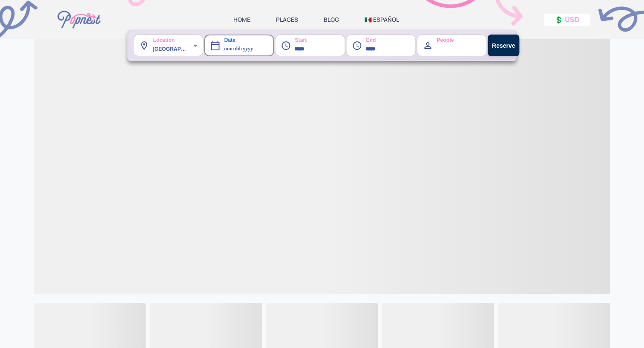 Image resolution: width=644 pixels, height=348 pixels. Describe the element at coordinates (382, 20) in the screenshot. I see `a: 🇲🇽 ESPAÑOL` at that location.